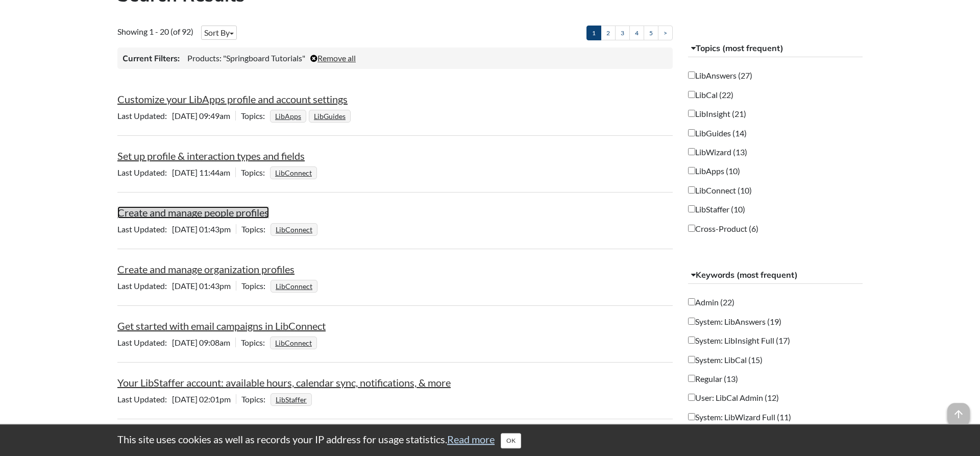 This screenshot has width=980, height=456. I want to click on a: 1, so click(593, 32).